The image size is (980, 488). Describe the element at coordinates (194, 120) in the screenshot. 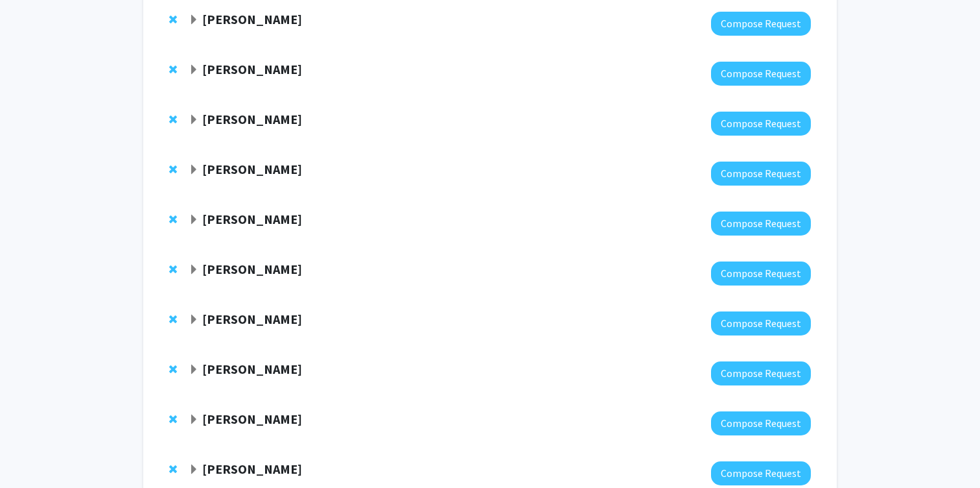

I see `span: Expand Andrei Gritsan Bookmark` at that location.